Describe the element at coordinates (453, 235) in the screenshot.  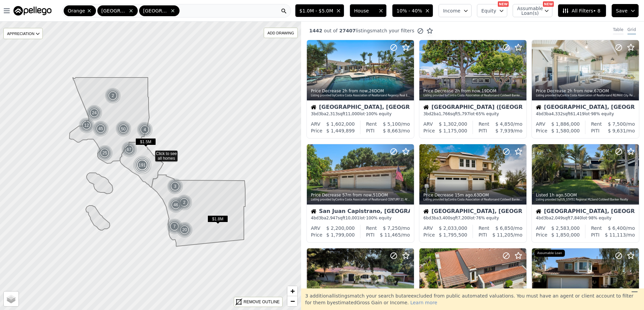
I see `span: $ 1,795,500` at that location.